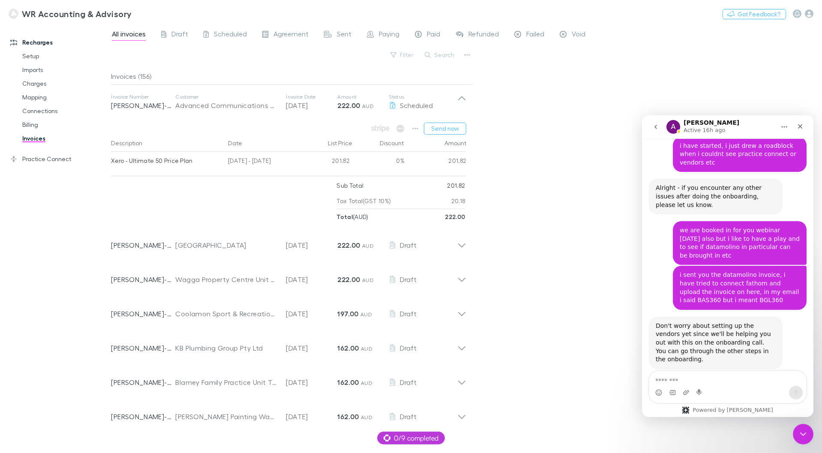 The height and width of the screenshot is (453, 822). Describe the element at coordinates (65, 70) in the screenshot. I see `a: Imports` at that location.